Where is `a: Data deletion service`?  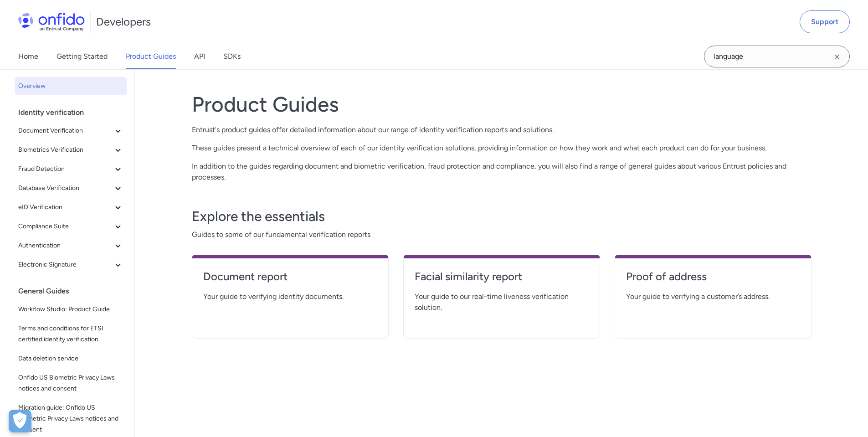
a: Data deletion service is located at coordinates (70, 358).